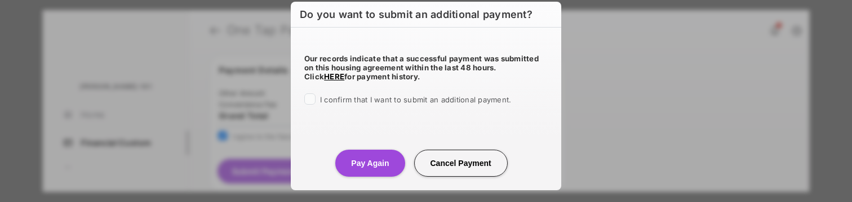 The width and height of the screenshot is (852, 202). Describe the element at coordinates (461, 163) in the screenshot. I see `button: Cancel Payment` at that location.